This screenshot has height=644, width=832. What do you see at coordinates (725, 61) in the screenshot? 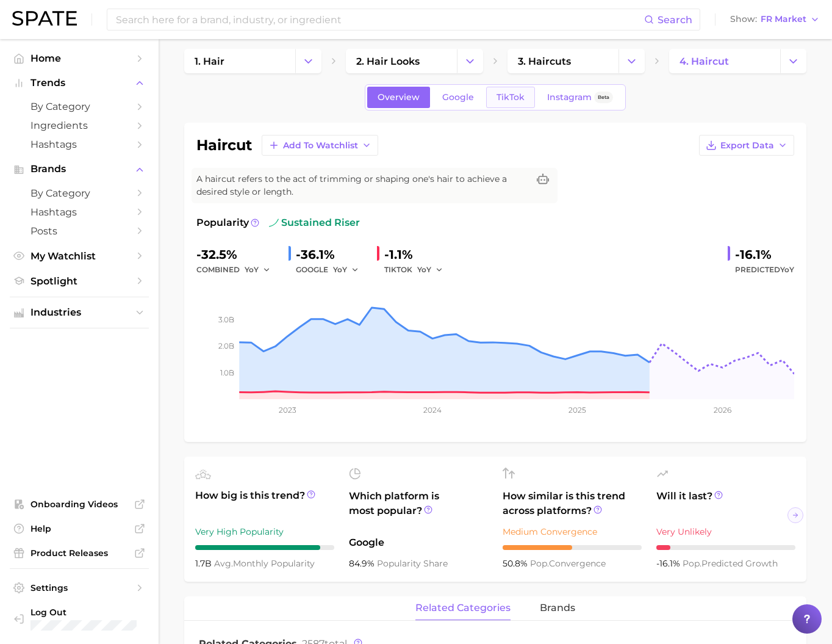
I see `a: 4. haircut` at bounding box center [725, 61].